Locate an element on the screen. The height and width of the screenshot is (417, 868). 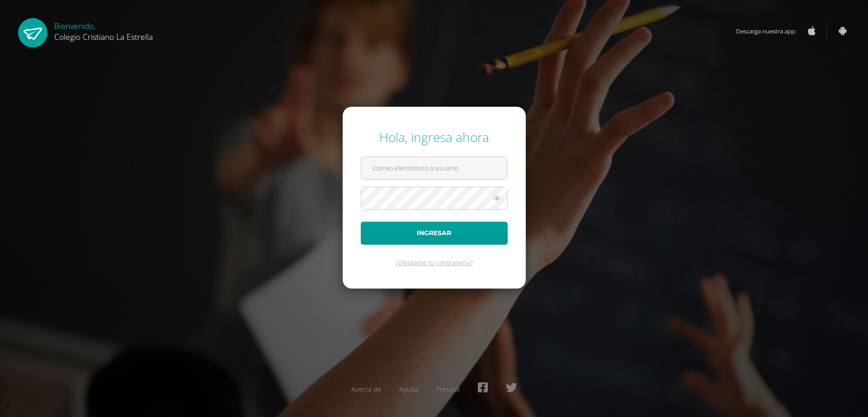
a: Ayuda is located at coordinates (409, 389).